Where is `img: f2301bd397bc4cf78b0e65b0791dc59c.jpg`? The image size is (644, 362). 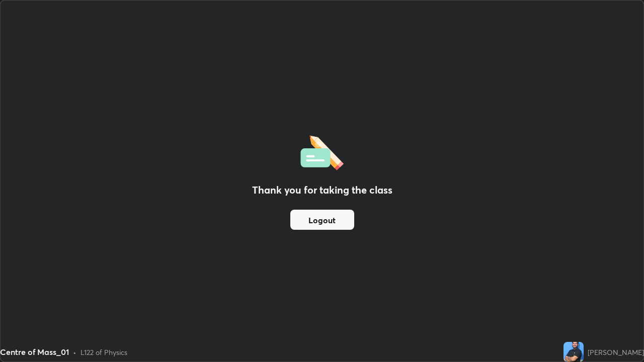 img: f2301bd397bc4cf78b0e65b0791dc59c.jpg is located at coordinates (573, 352).